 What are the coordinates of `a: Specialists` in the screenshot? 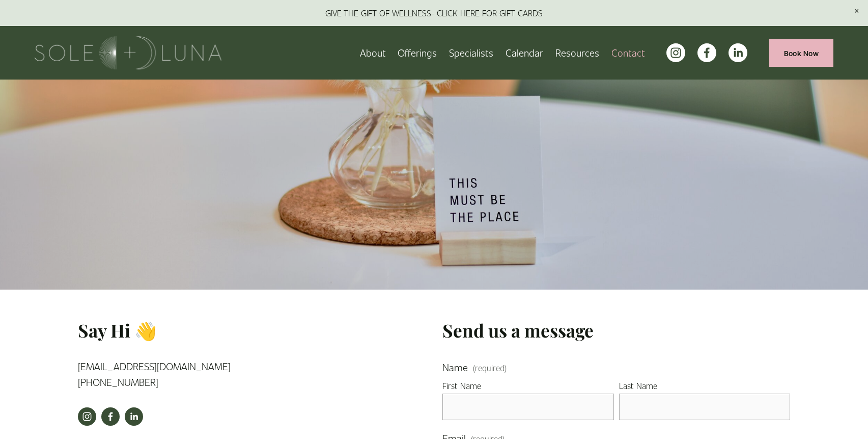 It's located at (471, 53).